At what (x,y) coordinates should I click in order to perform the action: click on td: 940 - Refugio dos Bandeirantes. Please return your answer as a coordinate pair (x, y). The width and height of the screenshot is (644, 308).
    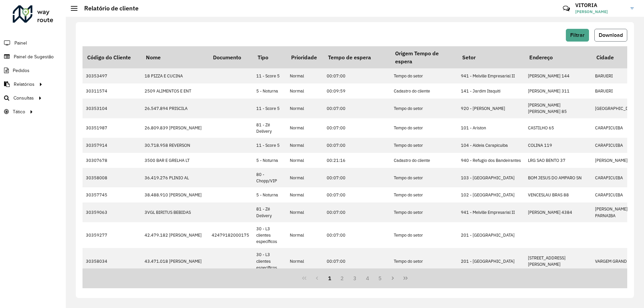
    Looking at the image, I should click on (491, 160).